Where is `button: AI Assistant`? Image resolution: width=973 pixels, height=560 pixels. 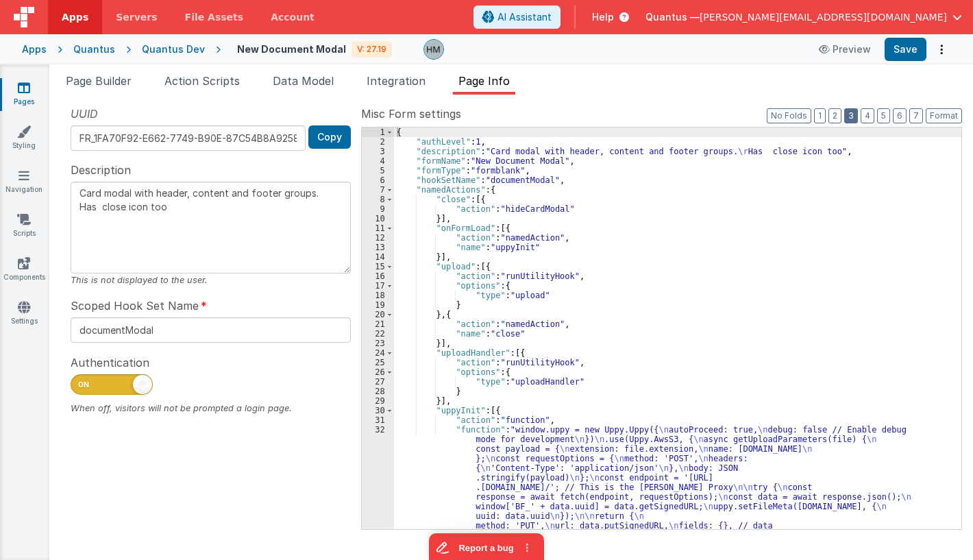 button: AI Assistant is located at coordinates (517, 17).